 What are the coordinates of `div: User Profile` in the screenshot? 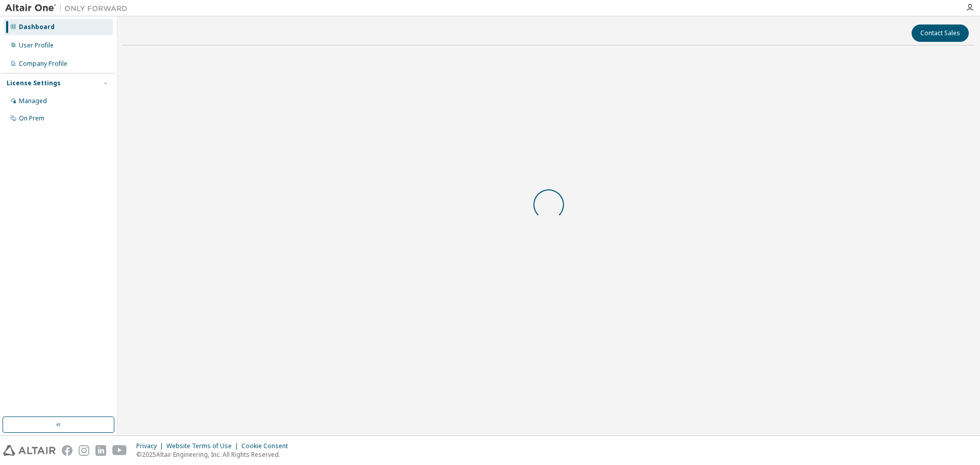 It's located at (36, 45).